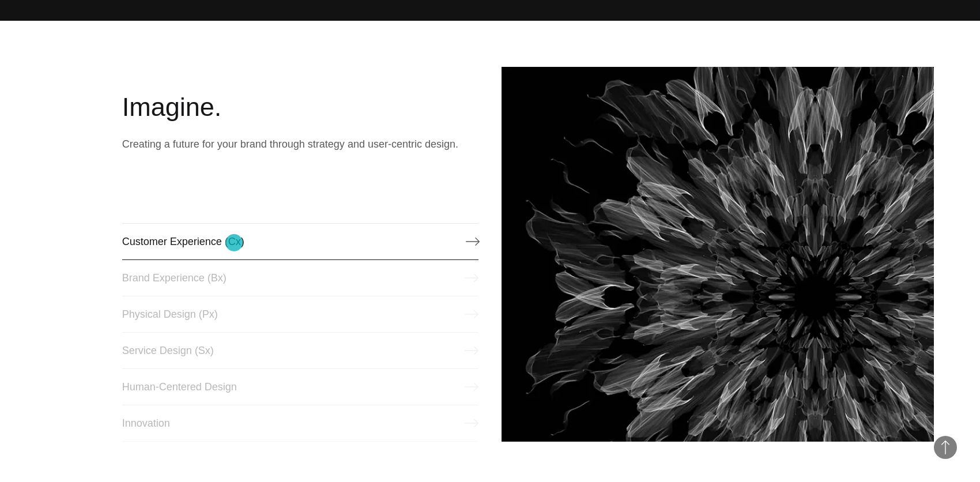 The height and width of the screenshot is (482, 980). Describe the element at coordinates (300, 423) in the screenshot. I see `a: Innovation` at that location.